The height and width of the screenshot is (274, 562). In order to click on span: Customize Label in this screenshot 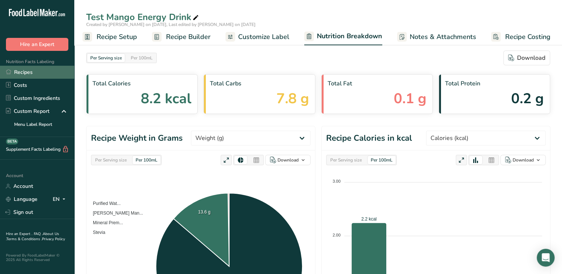, I will do `click(264, 37)`.